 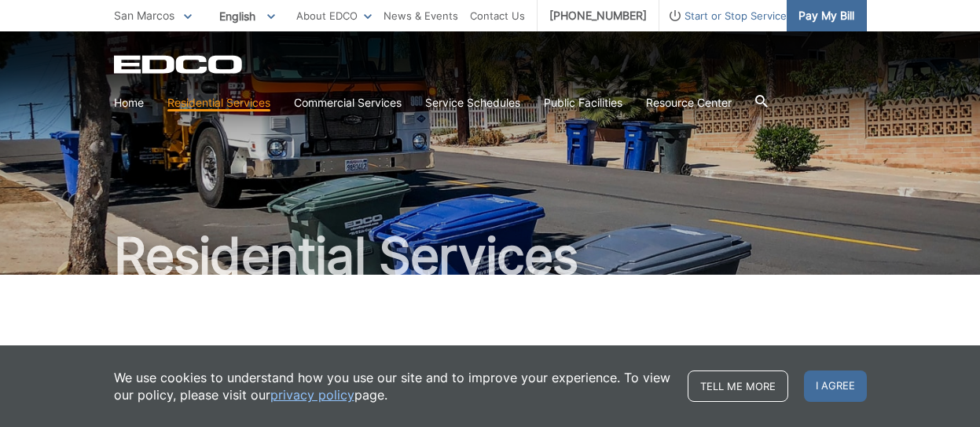 I want to click on span: Pay My Bill, so click(x=826, y=15).